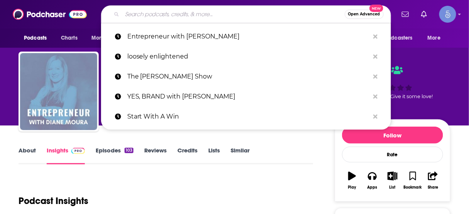 The width and height of the screenshot is (469, 214). What do you see at coordinates (59, 92) in the screenshot?
I see `a: Entrepreneur with Diane Moura` at bounding box center [59, 92].